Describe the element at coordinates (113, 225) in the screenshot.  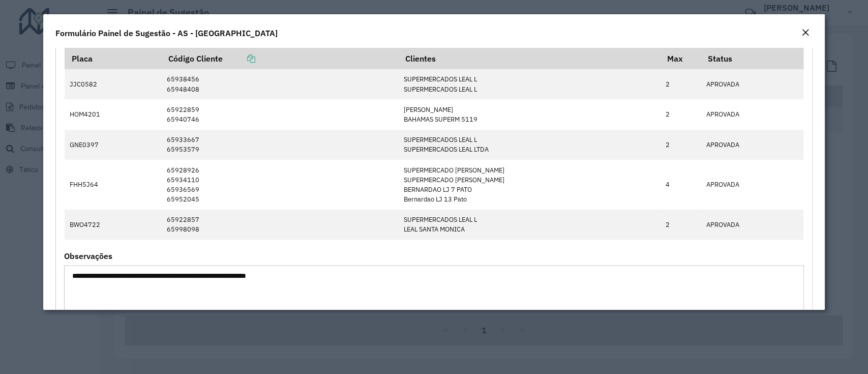
I see `td: BWO4722` at that location.